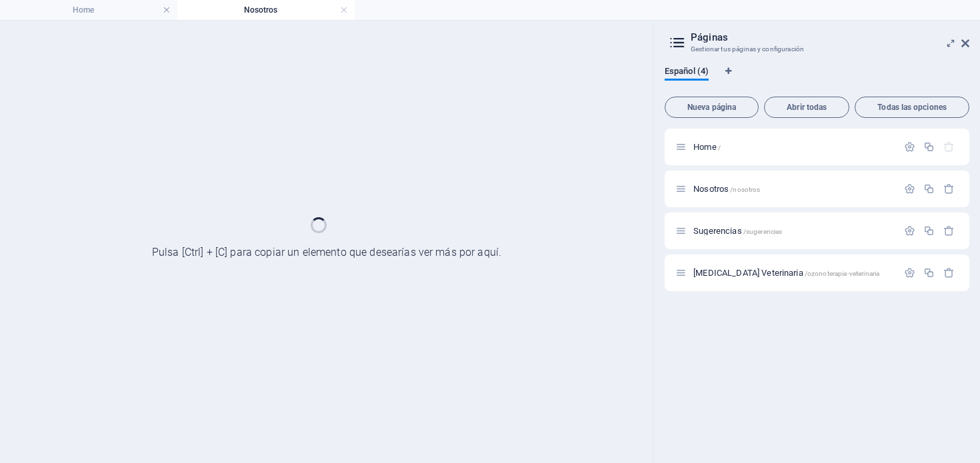 This screenshot has width=980, height=463. I want to click on button: Todas las opciones, so click(912, 107).